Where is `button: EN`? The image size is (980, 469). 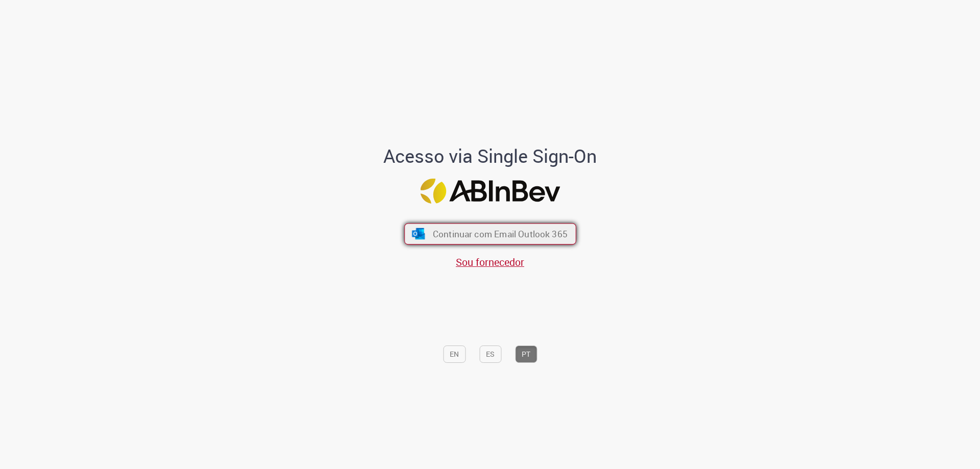 button: EN is located at coordinates (454, 355).